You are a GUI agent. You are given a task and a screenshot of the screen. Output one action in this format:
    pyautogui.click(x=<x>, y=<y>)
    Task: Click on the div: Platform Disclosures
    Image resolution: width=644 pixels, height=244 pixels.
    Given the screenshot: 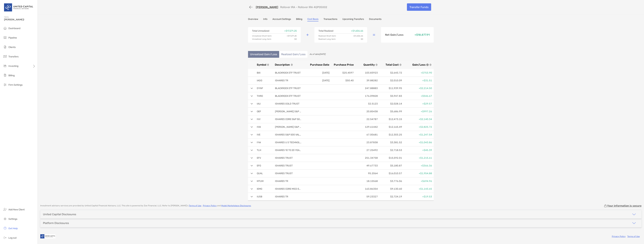 What is the action you would take?
    pyautogui.click(x=56, y=223)
    